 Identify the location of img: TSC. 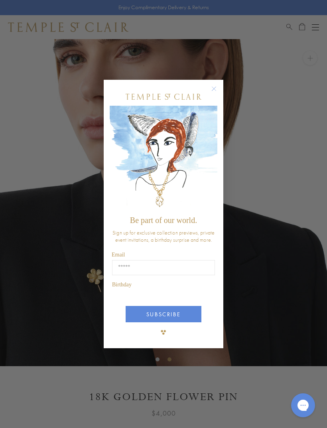
(163, 332).